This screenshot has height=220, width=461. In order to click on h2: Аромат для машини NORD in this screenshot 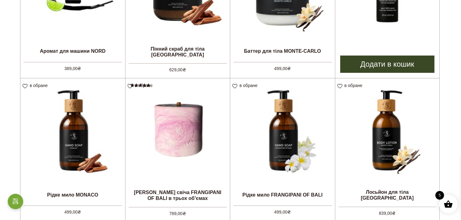, I will do `click(73, 51)`.